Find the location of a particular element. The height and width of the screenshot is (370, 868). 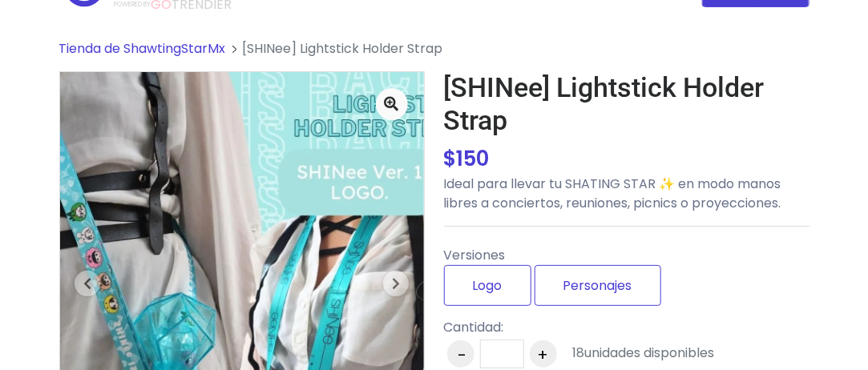

p: Cantidad: is located at coordinates (579, 328).